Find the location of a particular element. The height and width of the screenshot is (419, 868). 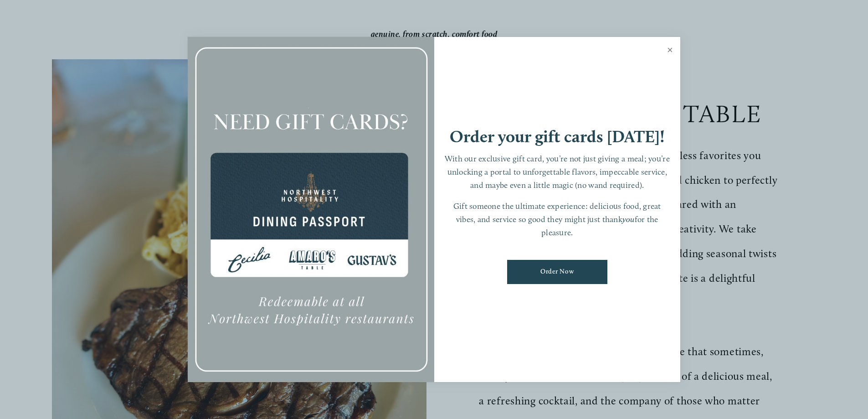

a: Close is located at coordinates (670, 51).